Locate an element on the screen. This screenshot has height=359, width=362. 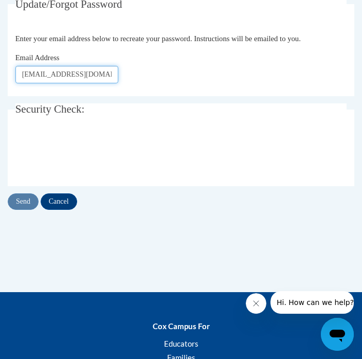
span: Security Check: is located at coordinates (50, 109).